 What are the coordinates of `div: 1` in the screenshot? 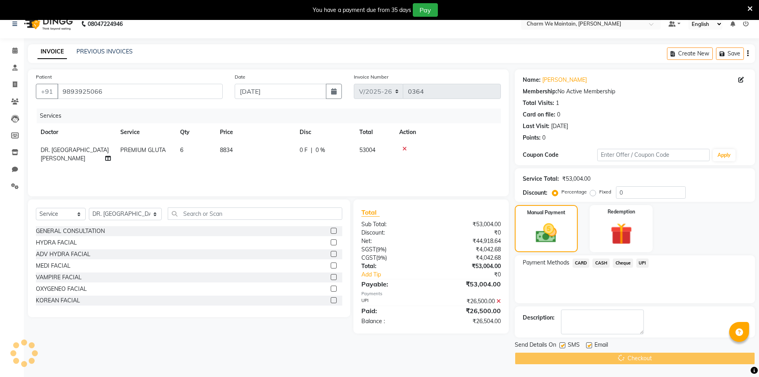 It's located at (558, 103).